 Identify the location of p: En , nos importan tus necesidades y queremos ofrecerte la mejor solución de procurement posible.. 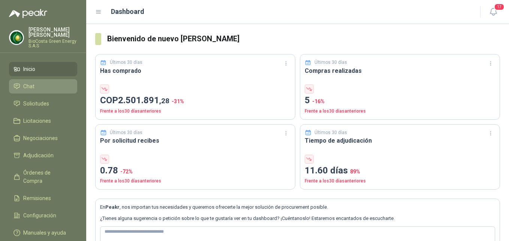
(298, 207).